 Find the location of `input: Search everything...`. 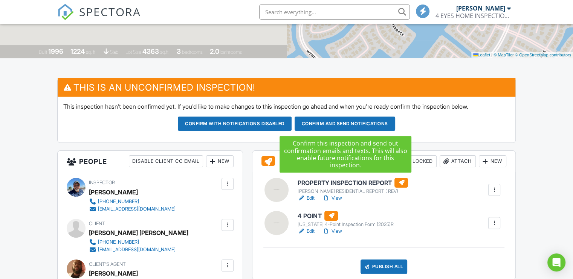

input: Search everything... is located at coordinates (334, 12).